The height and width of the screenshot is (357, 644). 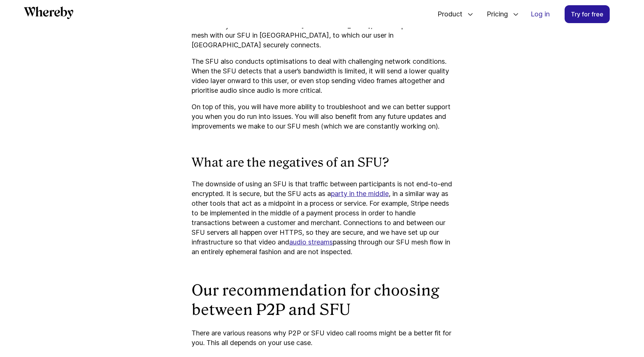 I want to click on a: Try for free, so click(x=587, y=14).